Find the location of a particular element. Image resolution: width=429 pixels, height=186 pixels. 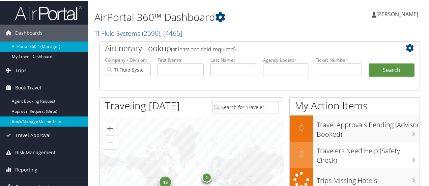

h3: Travel Approvals Pending (Advisor Booked) is located at coordinates (368, 127).